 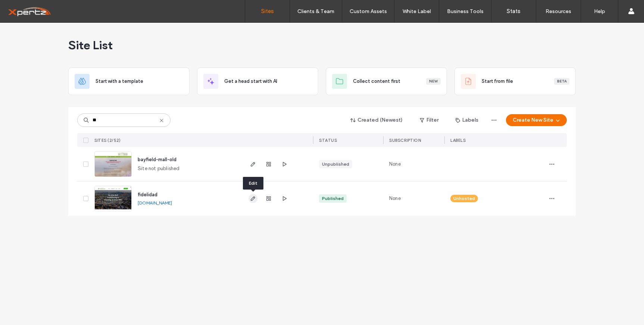 I want to click on span: Start from file, so click(x=497, y=81).